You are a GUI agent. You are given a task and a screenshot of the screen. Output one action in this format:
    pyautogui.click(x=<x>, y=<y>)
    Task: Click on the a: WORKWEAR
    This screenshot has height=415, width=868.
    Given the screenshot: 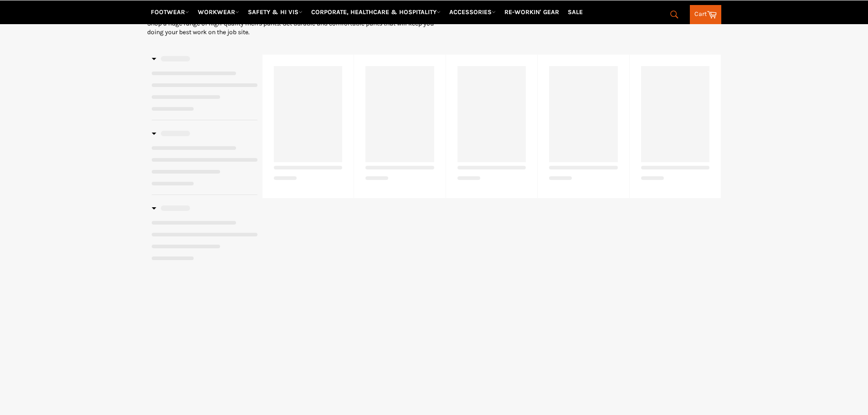 What is the action you would take?
    pyautogui.click(x=218, y=12)
    